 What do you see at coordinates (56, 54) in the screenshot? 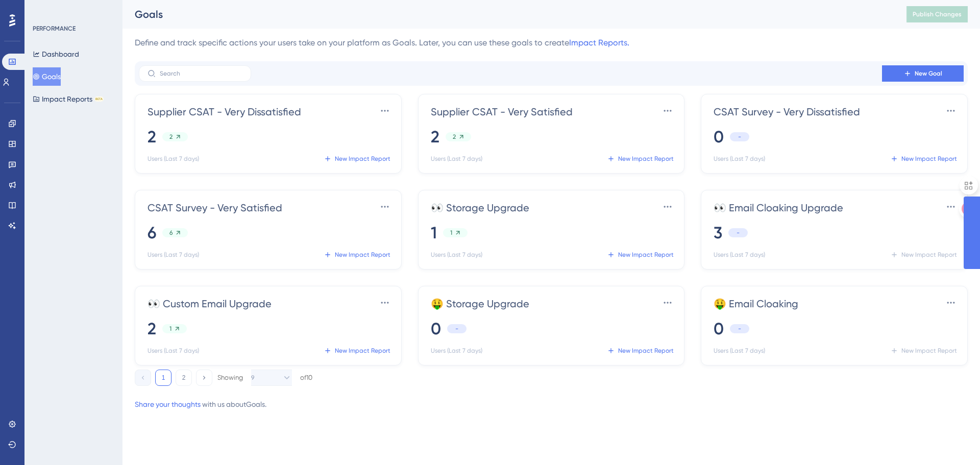
I see `button: Dashboard` at bounding box center [56, 54].